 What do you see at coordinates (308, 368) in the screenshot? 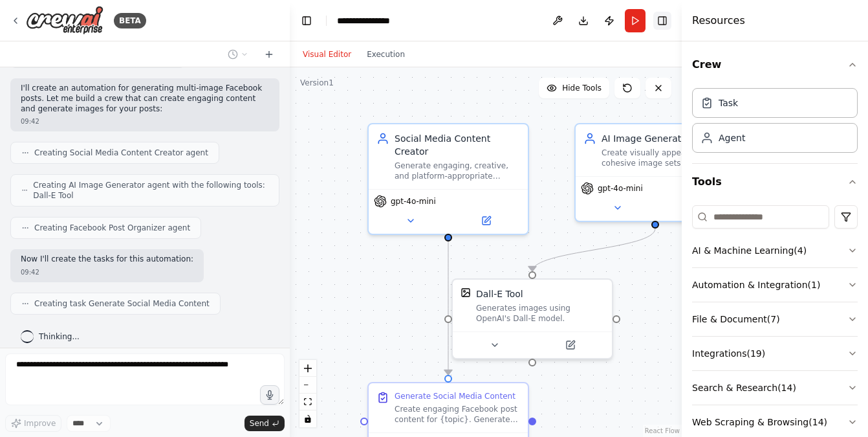
I see `button: zoom in` at bounding box center [308, 368].